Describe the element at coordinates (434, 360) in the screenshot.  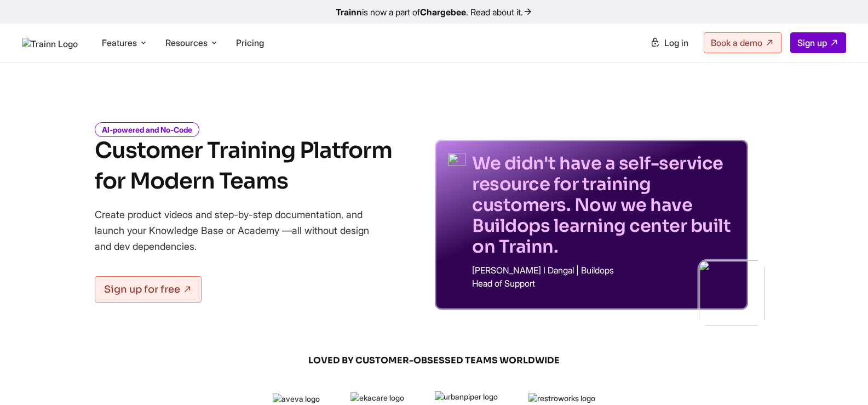
I see `span: LOVED BY CUSTOMER-OBSESSED TEAMS WORLDWIDE` at that location.